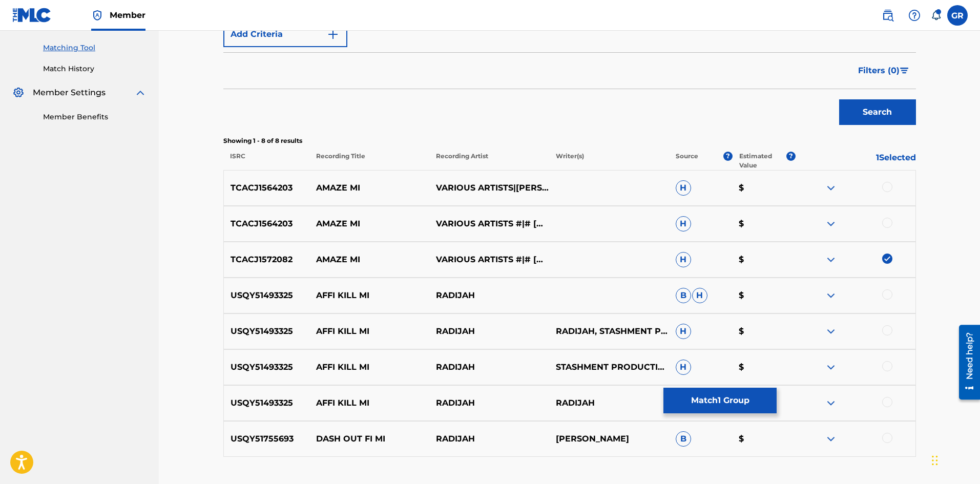 The width and height of the screenshot is (980, 484). I want to click on a: Member Benefits, so click(95, 117).